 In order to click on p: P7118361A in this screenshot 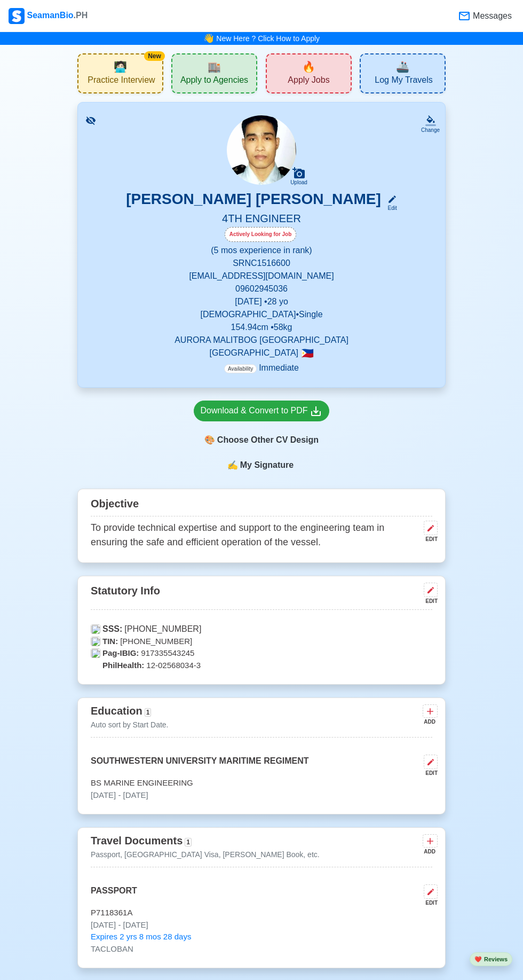, I will do `click(261, 912)`.